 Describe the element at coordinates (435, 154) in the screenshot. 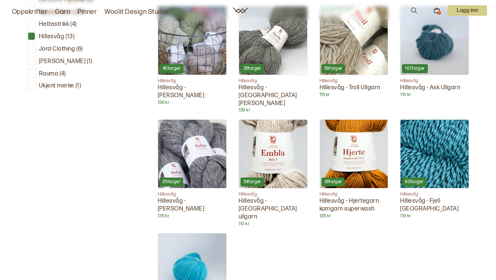

I see `img: Hillesvåg - Fjell Sokkegarn` at that location.